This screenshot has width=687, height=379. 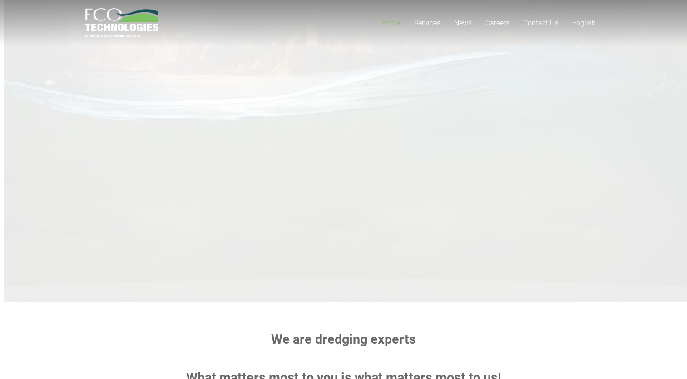 What do you see at coordinates (472, 192) in the screenshot?
I see `rs-layer: Most` at bounding box center [472, 192].